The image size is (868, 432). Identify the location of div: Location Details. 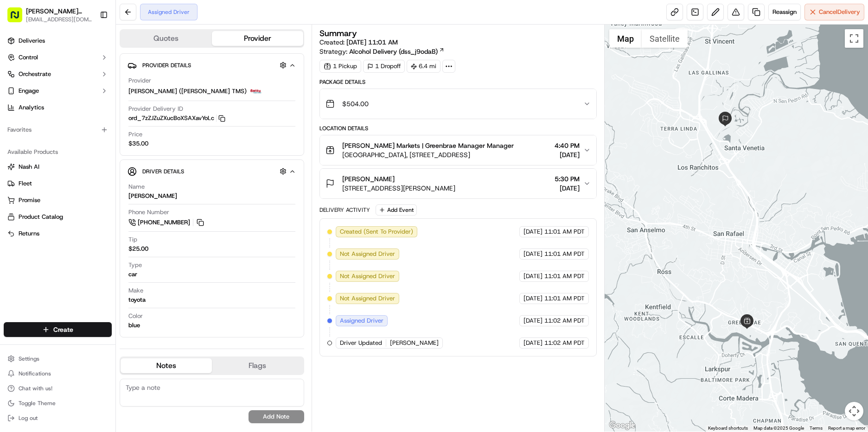
(458, 128).